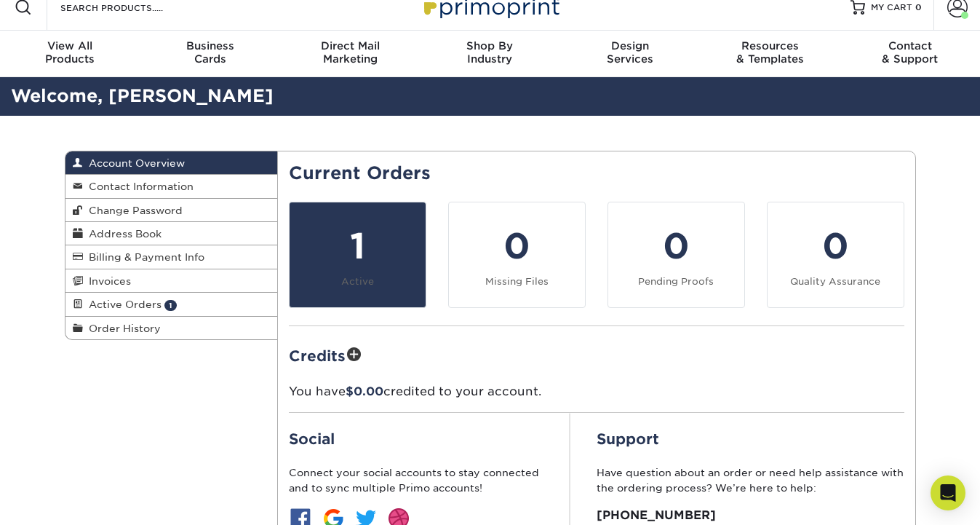 The width and height of the screenshot is (980, 525). I want to click on span: Order History, so click(121, 328).